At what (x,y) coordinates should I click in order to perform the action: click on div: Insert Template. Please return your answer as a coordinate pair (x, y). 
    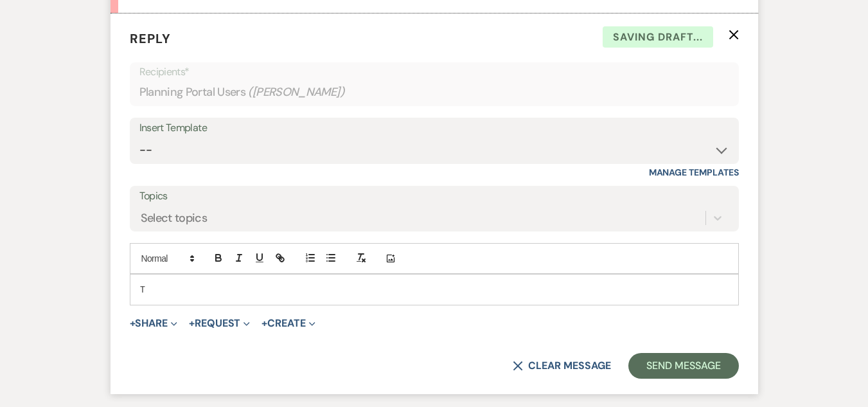
    Looking at the image, I should click on (434, 128).